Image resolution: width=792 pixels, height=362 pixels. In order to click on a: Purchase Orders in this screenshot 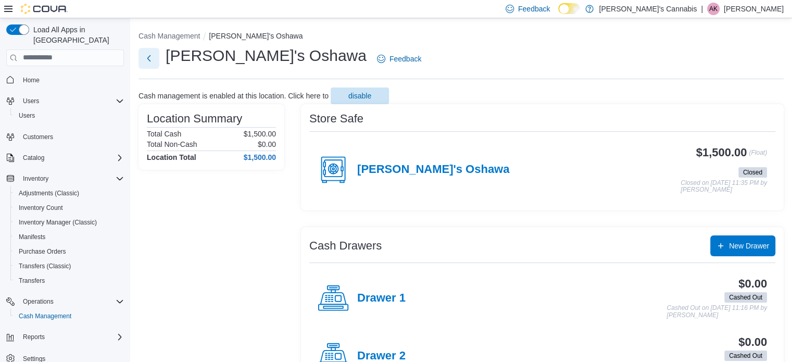, I will do `click(42, 251)`.